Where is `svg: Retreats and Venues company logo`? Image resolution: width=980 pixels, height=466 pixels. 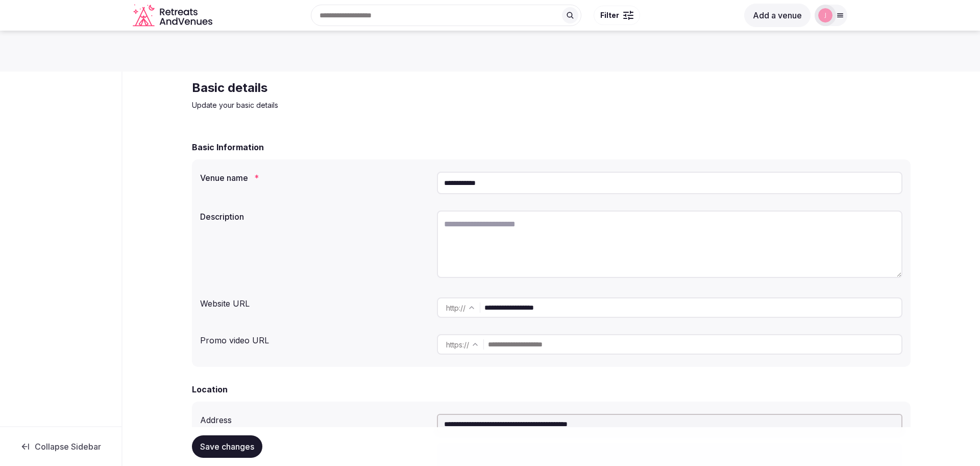 svg: Retreats and Venues company logo is located at coordinates (174, 15).